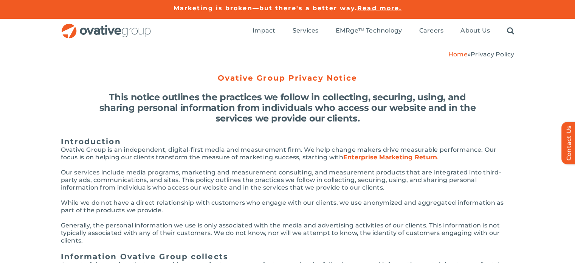 This screenshot has width=575, height=263. What do you see at coordinates (288, 153) in the screenshot?
I see `p: Ovative Group is an independent, digital-first media and measurement firm. We help change makers ...` at bounding box center [288, 153].